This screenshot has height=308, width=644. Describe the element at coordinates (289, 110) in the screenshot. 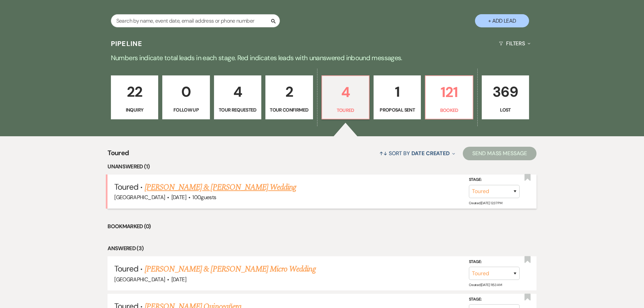

I see `p: Tour Confirmed` at that location.